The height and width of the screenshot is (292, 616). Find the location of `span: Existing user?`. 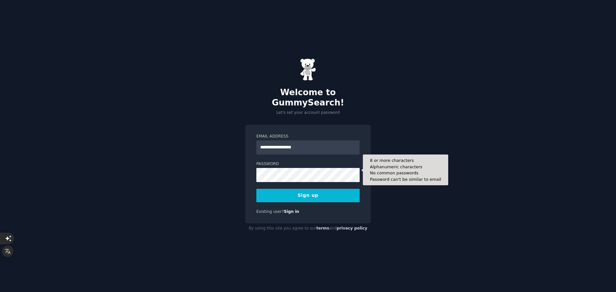

span: Existing user? is located at coordinates (270, 212).